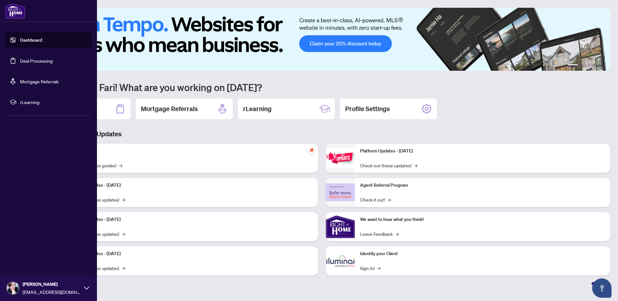 The width and height of the screenshot is (618, 301). Describe the element at coordinates (375, 200) in the screenshot. I see `a: Check it out!→` at that location.